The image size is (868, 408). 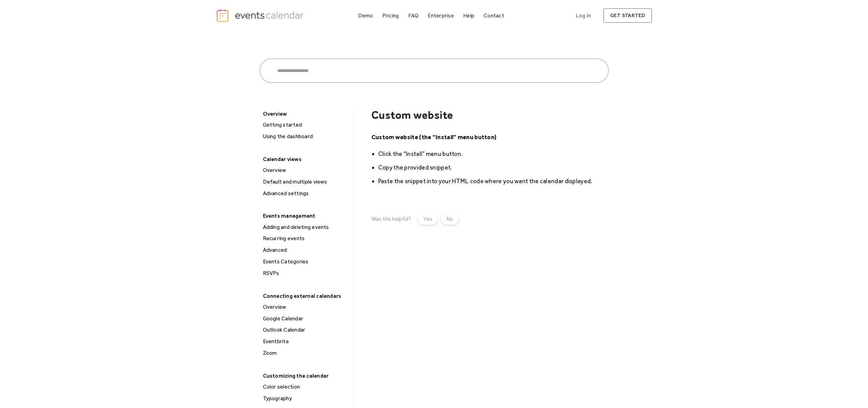 What do you see at coordinates (441, 16) in the screenshot?
I see `div: Enterprise` at bounding box center [441, 16].